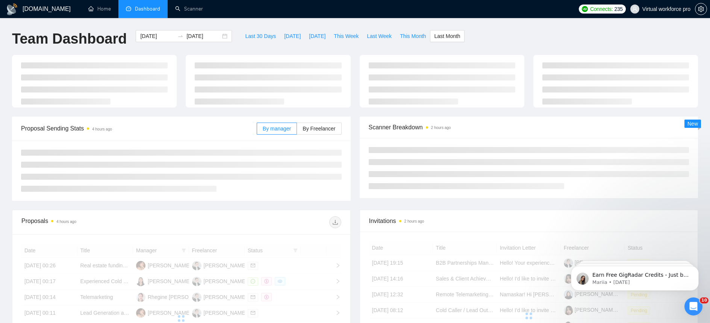 The width and height of the screenshot is (710, 323). Describe the element at coordinates (319, 128) in the screenshot. I see `span: By Freelancer` at that location.